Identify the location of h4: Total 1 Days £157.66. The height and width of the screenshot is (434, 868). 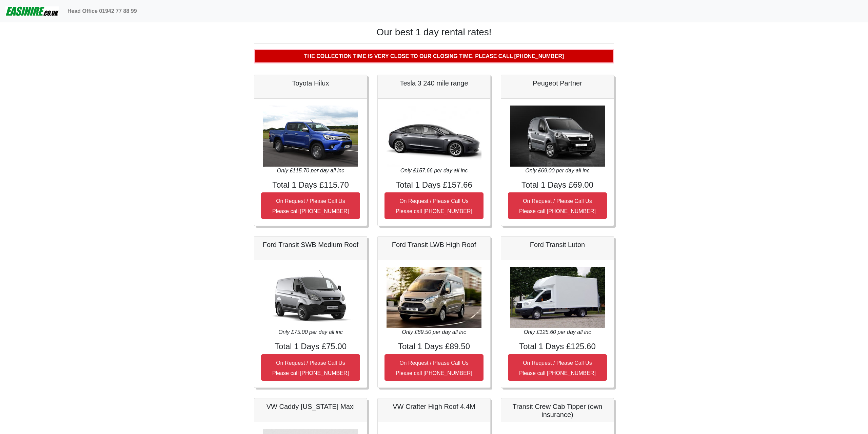
(434, 185).